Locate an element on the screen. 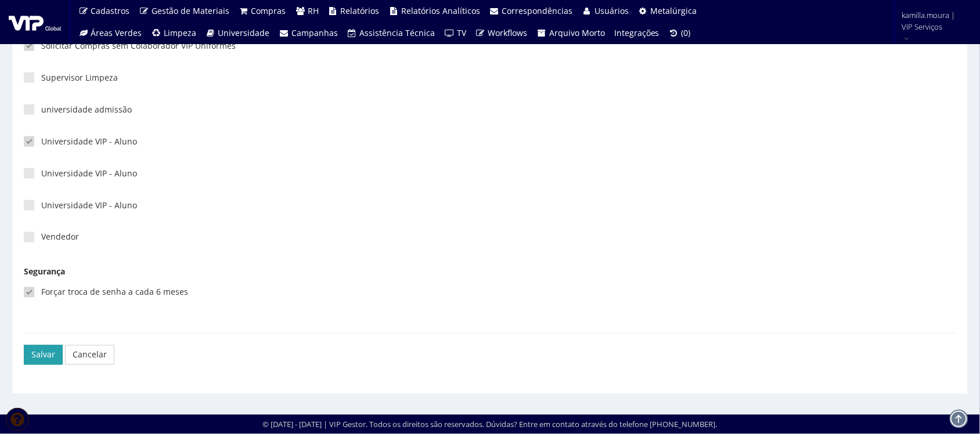  a: Cancelar is located at coordinates (89, 355).